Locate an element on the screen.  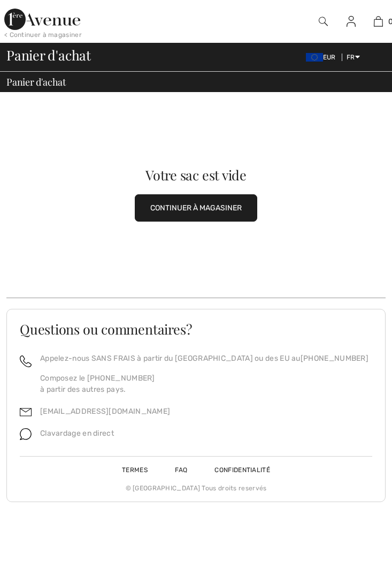
span: FR is located at coordinates (353, 57).